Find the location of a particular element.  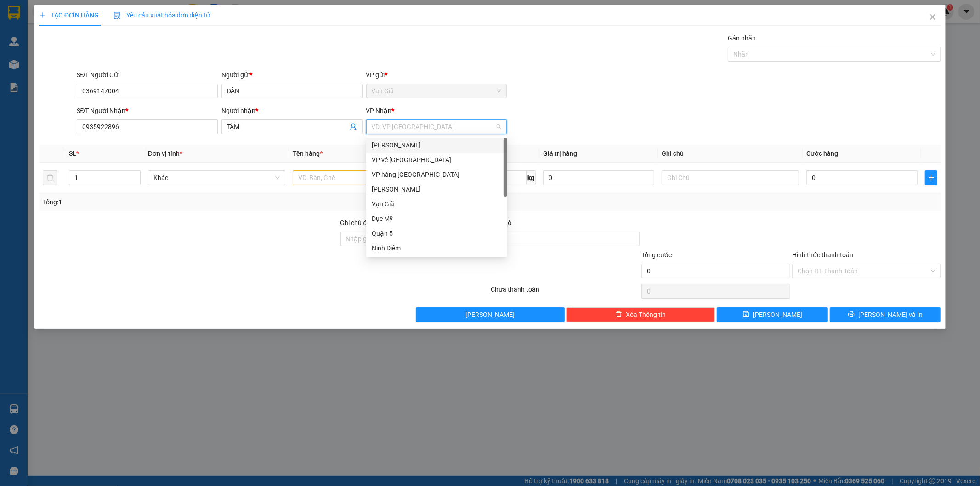

div: 30.000 is located at coordinates (40, 54).